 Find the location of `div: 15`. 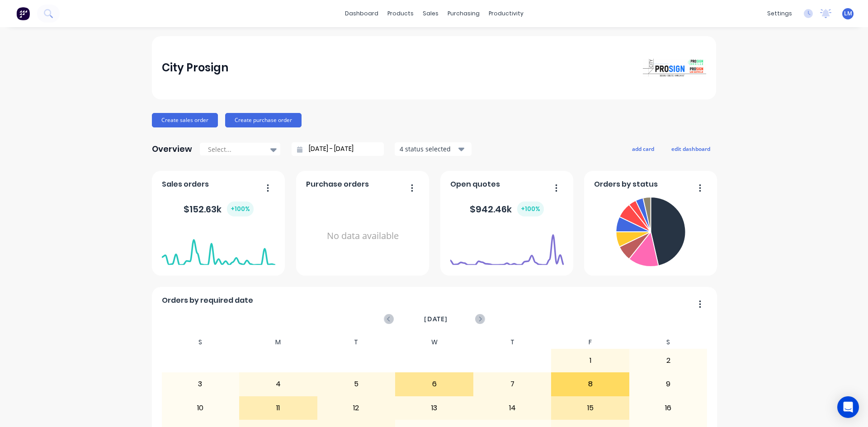

div: 15 is located at coordinates (589, 408).